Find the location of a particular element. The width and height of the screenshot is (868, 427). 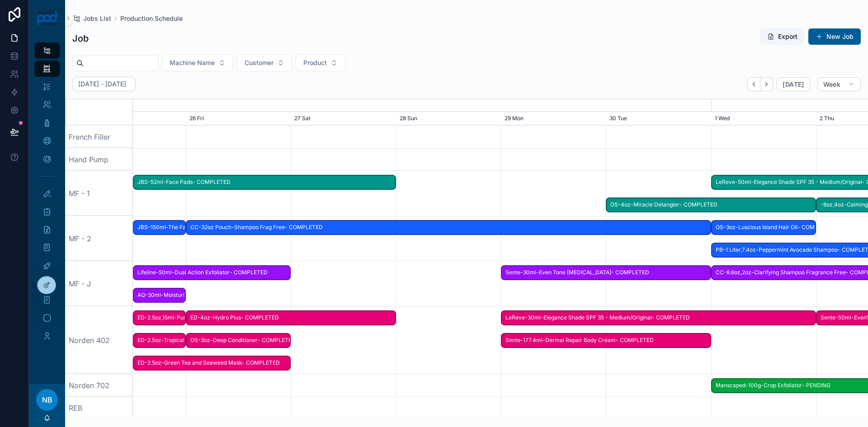

div: MF - 1 is located at coordinates (99, 194).